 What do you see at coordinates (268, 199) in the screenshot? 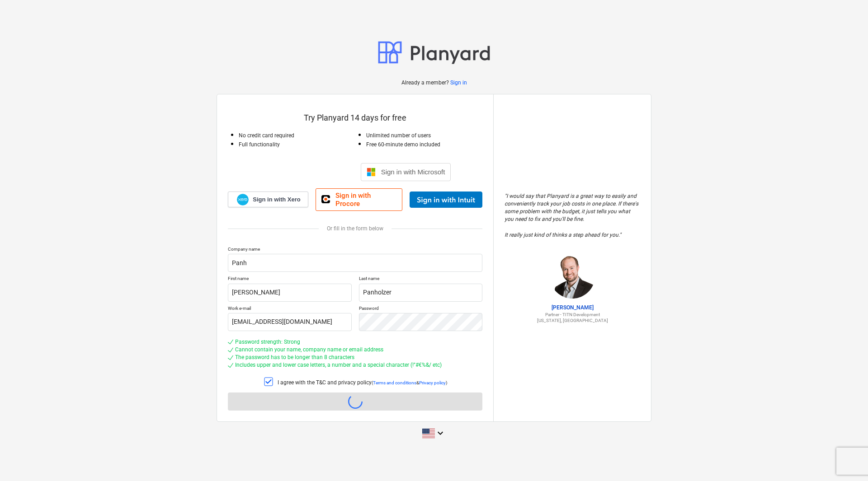
I see `a: Sign in with Xero` at bounding box center [268, 199].